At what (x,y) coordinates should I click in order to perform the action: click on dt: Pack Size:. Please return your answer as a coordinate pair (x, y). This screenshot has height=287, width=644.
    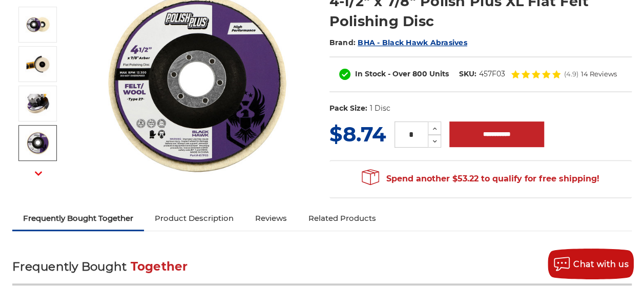
    Looking at the image, I should click on (349, 108).